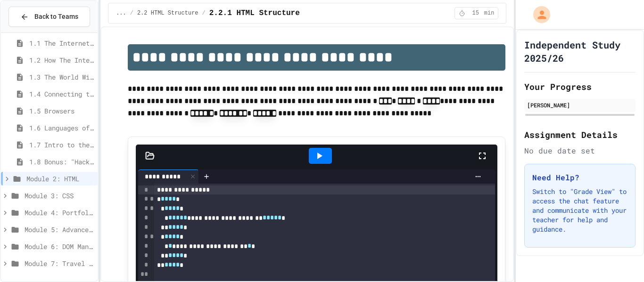  What do you see at coordinates (60, 179) in the screenshot?
I see `span: Module 2: HTML` at bounding box center [60, 179].